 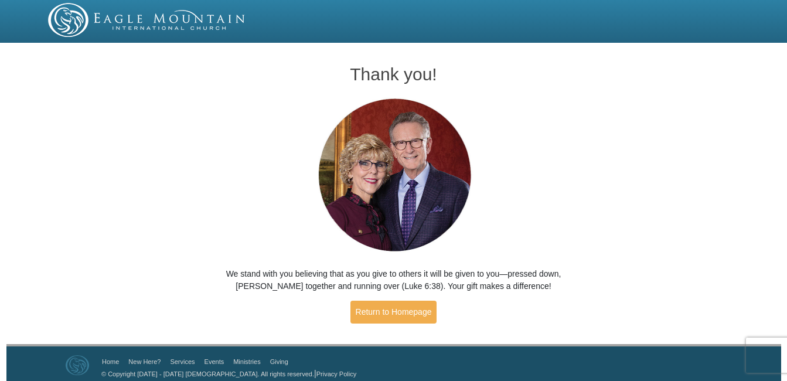 What do you see at coordinates (144, 362) in the screenshot?
I see `a: New Here?` at bounding box center [144, 362].